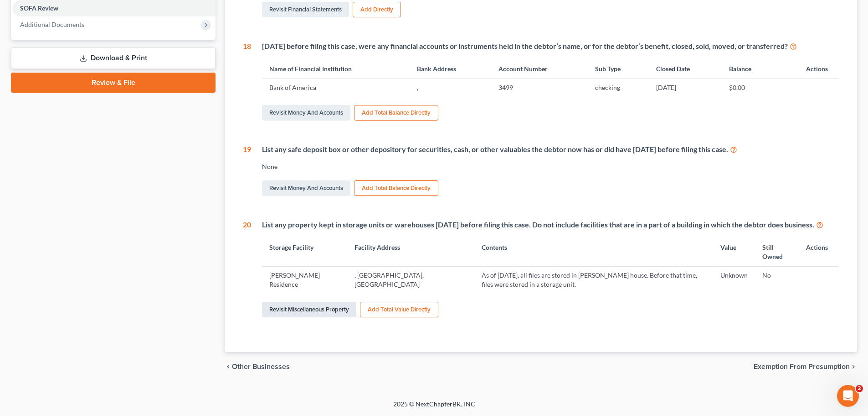 The image size is (868, 416). Describe the element at coordinates (734, 279) in the screenshot. I see `td: Unknown` at that location.